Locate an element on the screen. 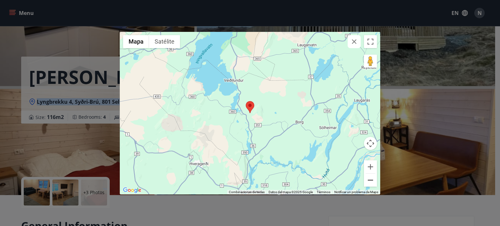 The width and height of the screenshot is (500, 226). button: Cambiar a la vista en pantalla completa is located at coordinates (370, 42).